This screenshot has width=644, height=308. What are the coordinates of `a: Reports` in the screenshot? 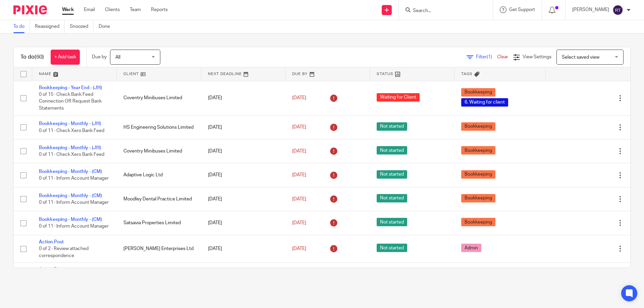 It's located at (159, 9).